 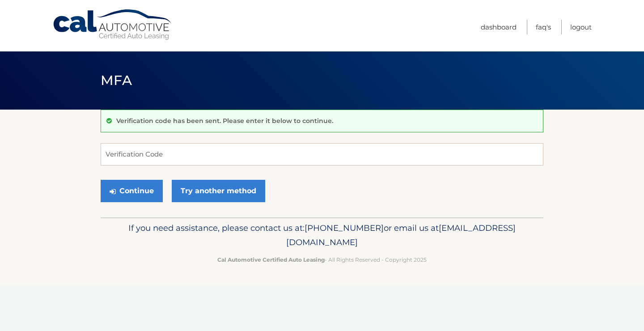 I want to click on strong: Cal Automotive Certified Auto Leasing, so click(x=271, y=259).